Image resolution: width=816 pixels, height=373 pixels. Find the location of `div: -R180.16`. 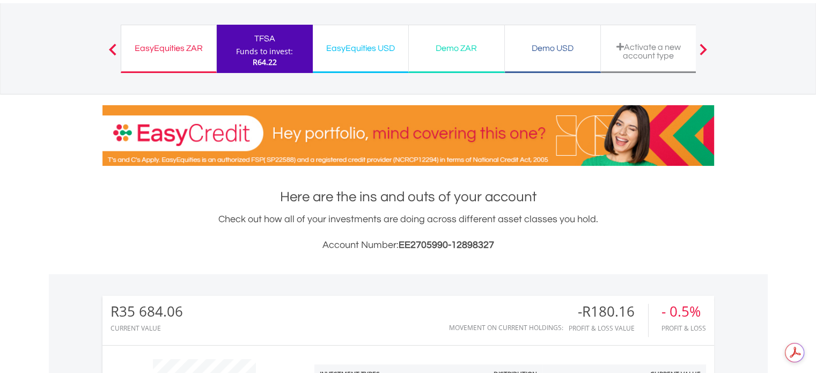

div: -R180.16 is located at coordinates (609, 311).